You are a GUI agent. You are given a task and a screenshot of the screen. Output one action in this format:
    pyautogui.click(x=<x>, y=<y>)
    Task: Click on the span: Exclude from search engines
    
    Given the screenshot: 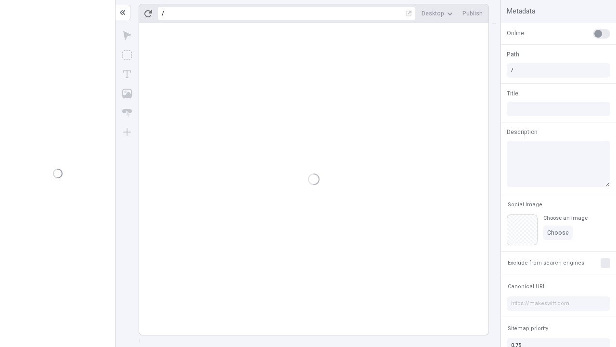 What is the action you would take?
    pyautogui.click(x=546, y=262)
    